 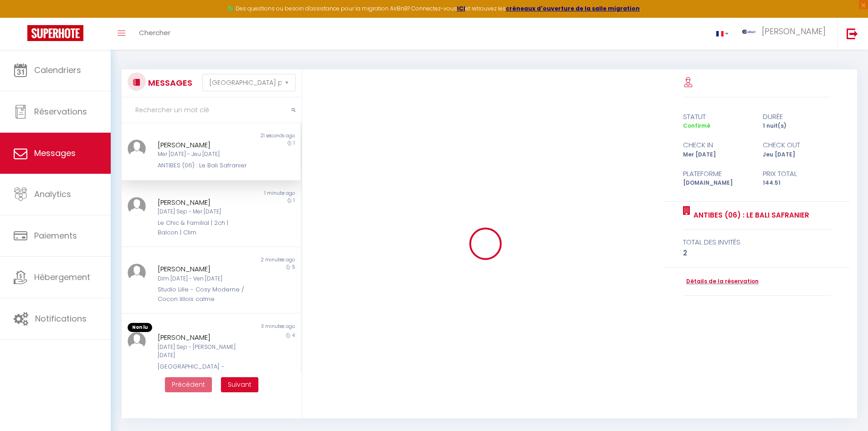 I want to click on img: Super Booking, so click(x=55, y=33).